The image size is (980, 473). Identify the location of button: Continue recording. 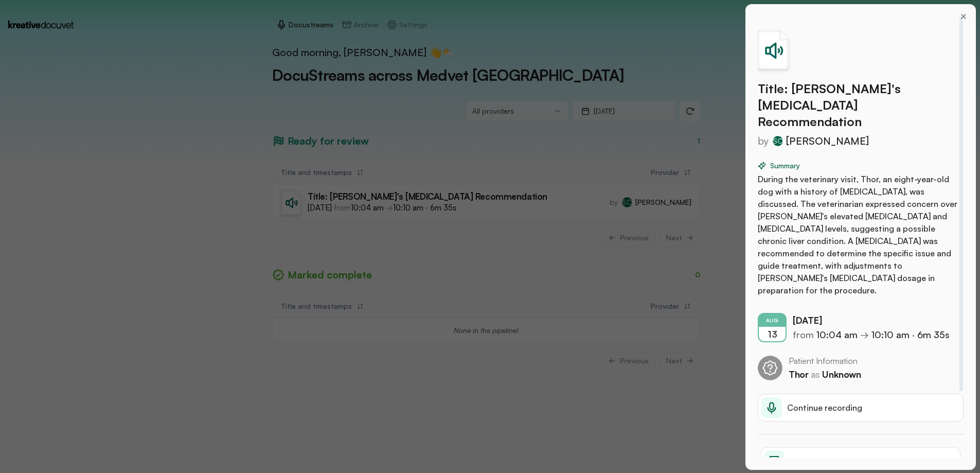
(860, 402).